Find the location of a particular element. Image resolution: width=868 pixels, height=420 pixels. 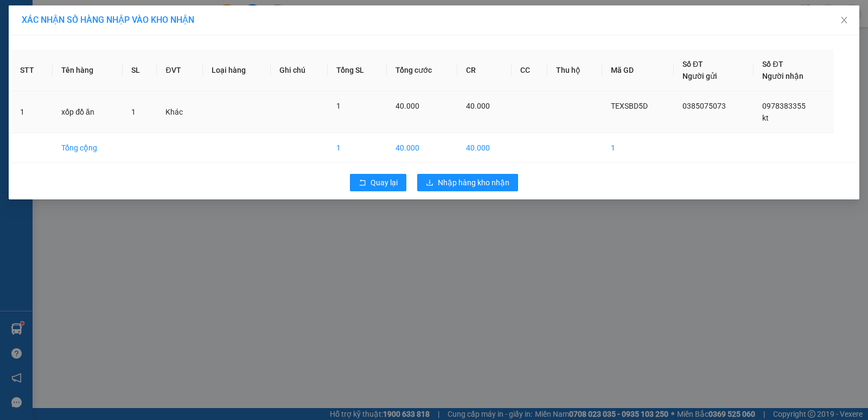

span: TEXSBD5D is located at coordinates (630, 106).